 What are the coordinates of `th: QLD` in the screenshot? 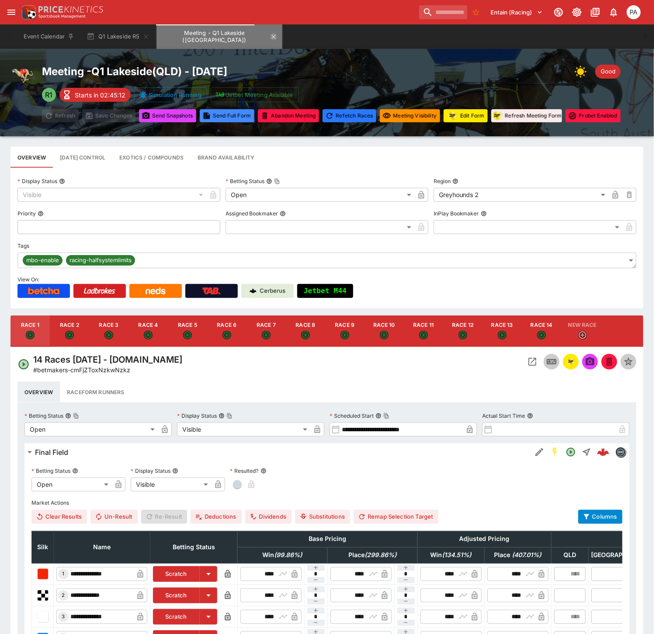 It's located at (569, 555).